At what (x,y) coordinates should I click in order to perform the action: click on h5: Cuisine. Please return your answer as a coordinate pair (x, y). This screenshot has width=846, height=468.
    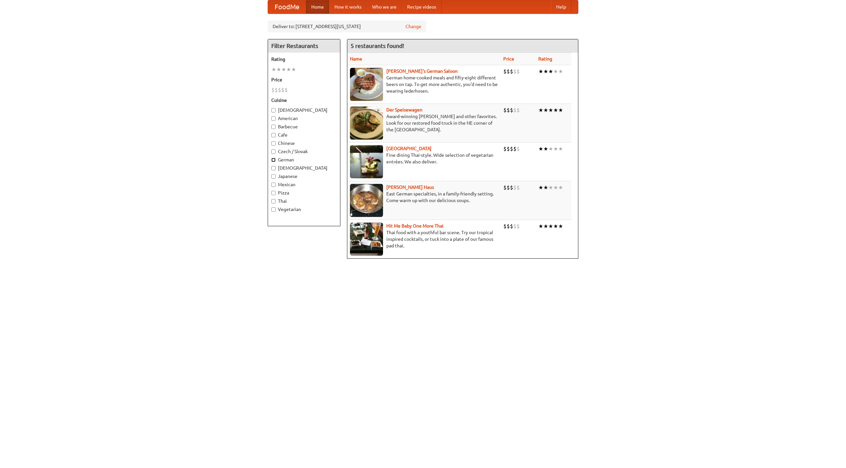
    Looking at the image, I should click on (304, 100).